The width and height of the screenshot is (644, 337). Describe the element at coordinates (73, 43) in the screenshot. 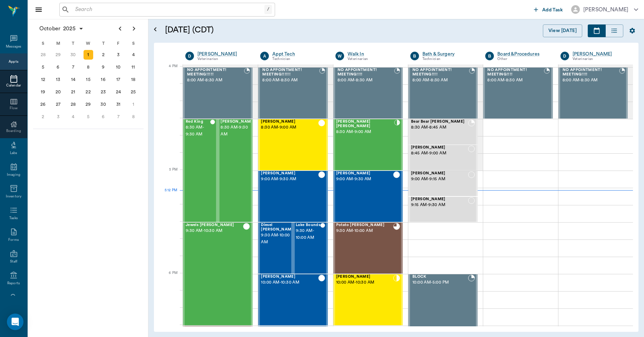

I see `div: T` at that location.